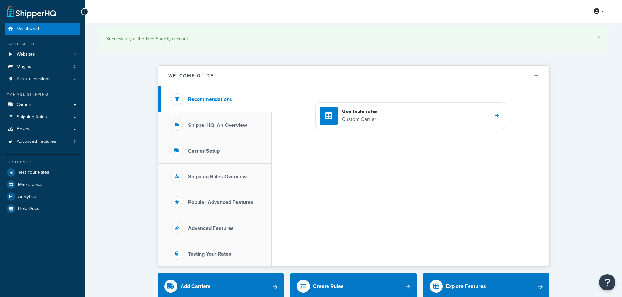  Describe the element at coordinates (353, 39) in the screenshot. I see `div: Successfully authorized Shopify account` at that location.